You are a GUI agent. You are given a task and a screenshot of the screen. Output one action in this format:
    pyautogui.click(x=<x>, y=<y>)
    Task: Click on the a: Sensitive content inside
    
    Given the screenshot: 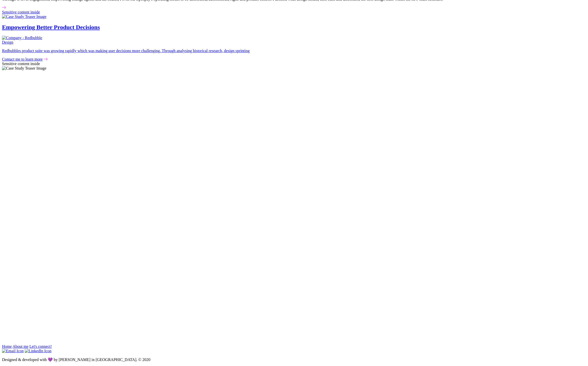 What is the action you would take?
    pyautogui.click(x=21, y=12)
    